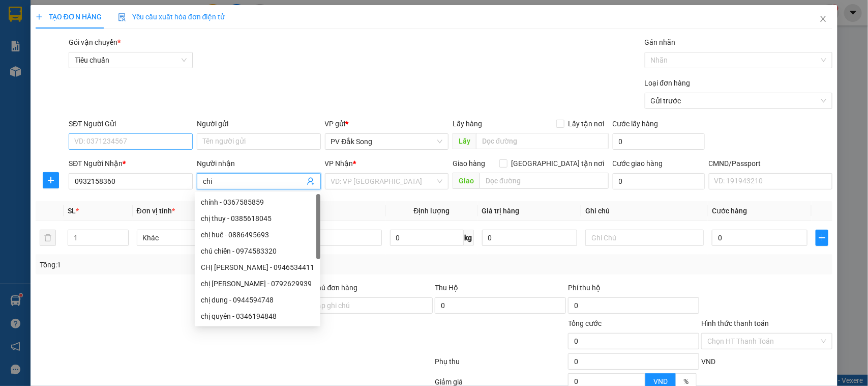 Image resolution: width=868 pixels, height=386 pixels. What do you see at coordinates (824, 19) in the screenshot?
I see `span: close` at bounding box center [824, 19].